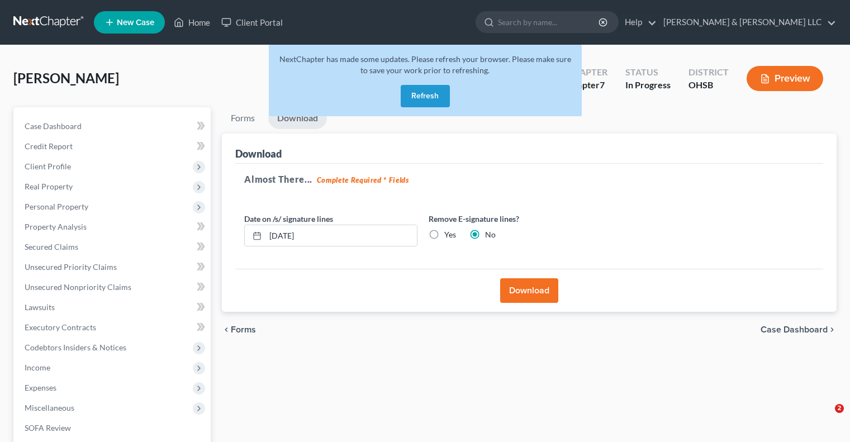 This screenshot has width=850, height=442. What do you see at coordinates (113, 428) in the screenshot?
I see `a: SOFA Review` at bounding box center [113, 428].